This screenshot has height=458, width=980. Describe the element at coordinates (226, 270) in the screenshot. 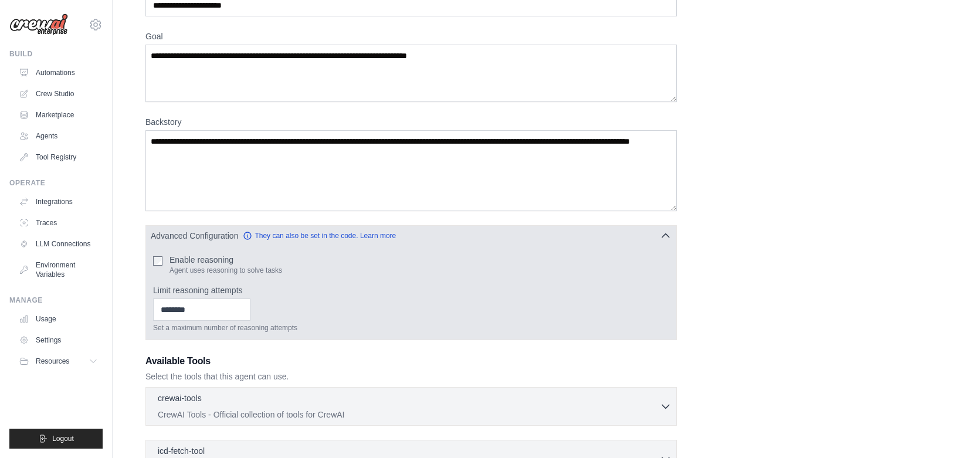

I see `p: Agent uses reasoning to solve tasks` at that location.